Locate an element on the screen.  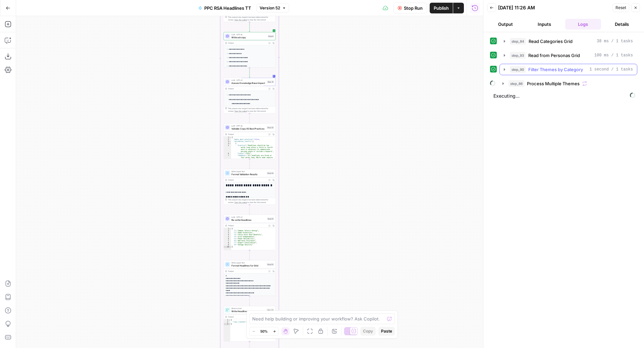
span: Format Validation Results is located at coordinates (248, 174).